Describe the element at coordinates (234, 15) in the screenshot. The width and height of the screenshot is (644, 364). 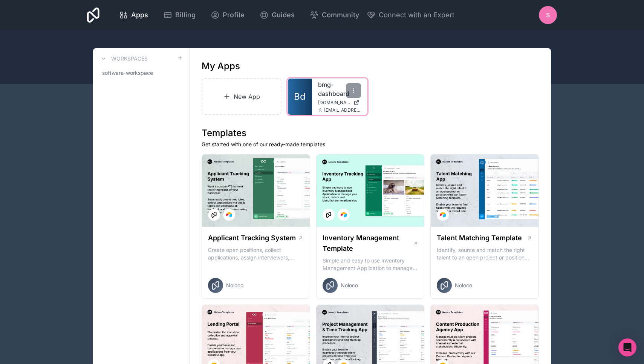
I see `span: Profile` at that location.